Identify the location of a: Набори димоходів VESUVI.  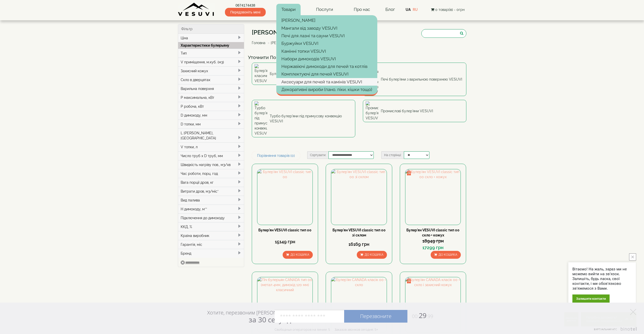
(327, 59).